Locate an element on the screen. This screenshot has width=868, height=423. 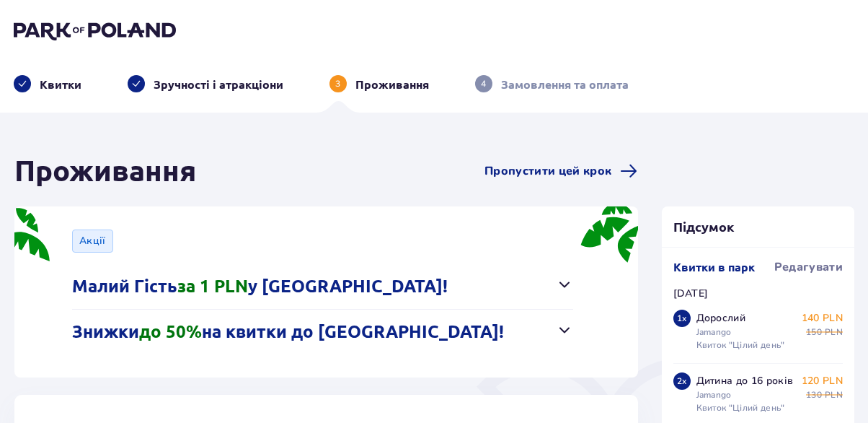
div: 1 x is located at coordinates (682, 318).